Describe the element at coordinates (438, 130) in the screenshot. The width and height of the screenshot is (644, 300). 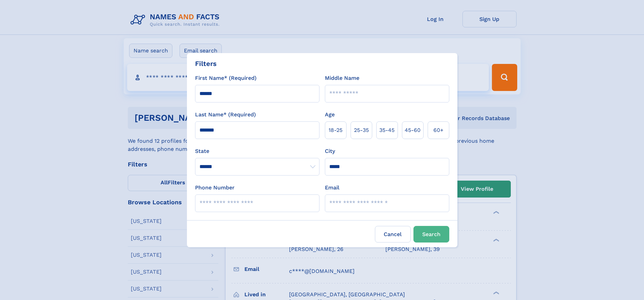
I see `span: 60+` at that location.